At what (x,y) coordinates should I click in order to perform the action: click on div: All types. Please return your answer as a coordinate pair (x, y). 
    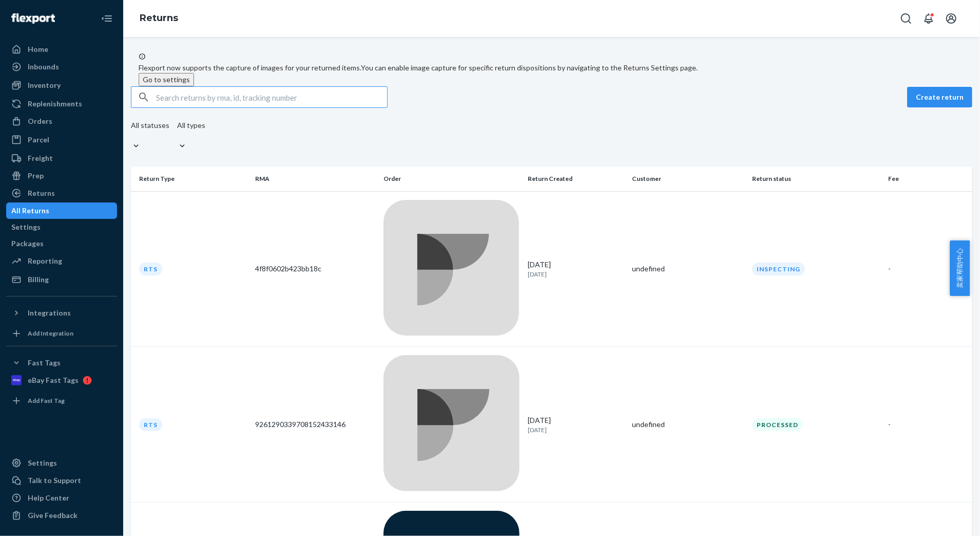
    Looking at the image, I should click on (191, 126).